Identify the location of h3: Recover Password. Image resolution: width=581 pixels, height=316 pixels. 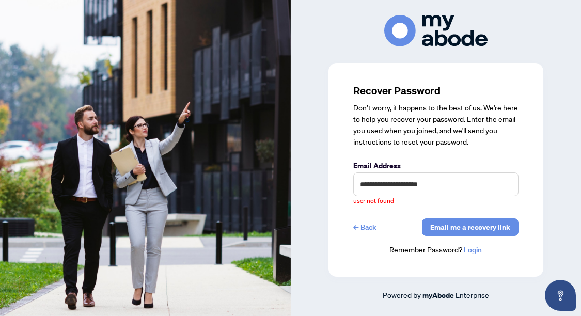
(436, 91).